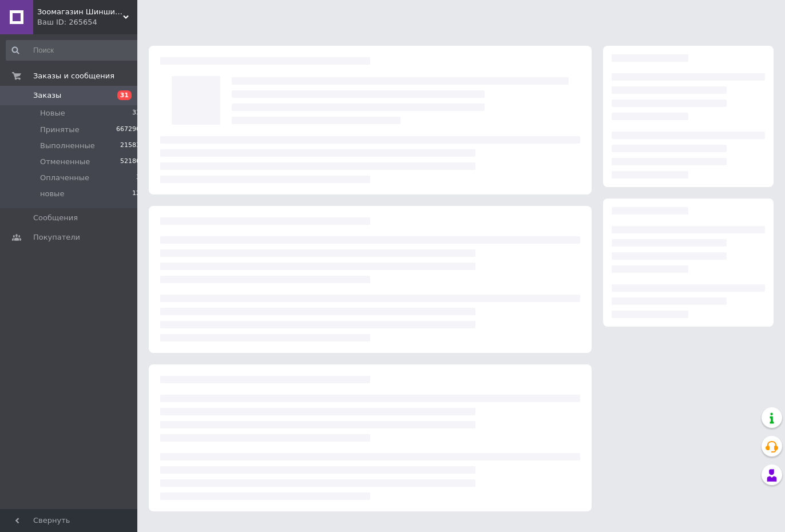 This screenshot has height=532, width=785. What do you see at coordinates (74, 76) in the screenshot?
I see `span: Заказы и сообщения` at bounding box center [74, 76].